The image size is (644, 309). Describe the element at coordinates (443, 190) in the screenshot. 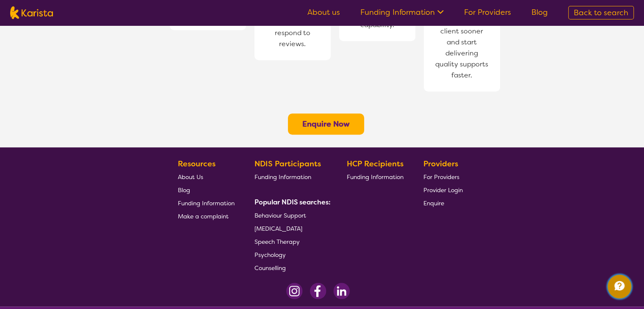

I see `a: Provider Login` at that location.